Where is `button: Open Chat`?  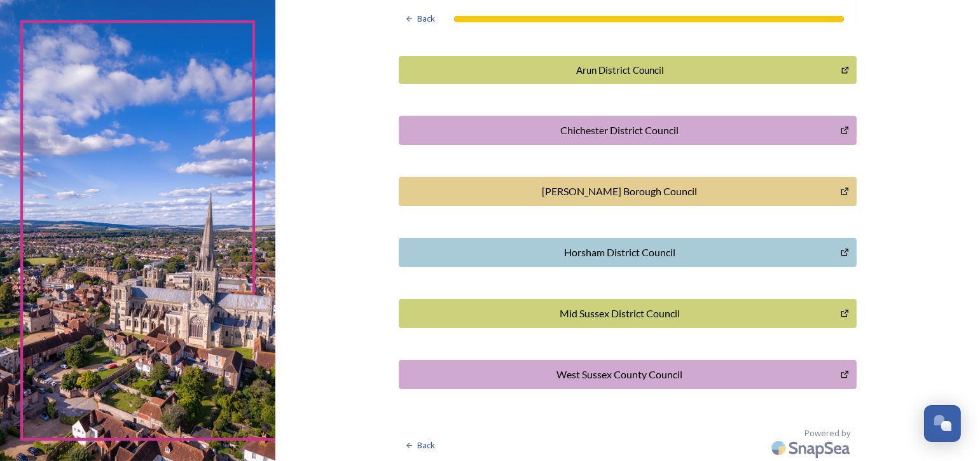 button: Open Chat is located at coordinates (943, 424).